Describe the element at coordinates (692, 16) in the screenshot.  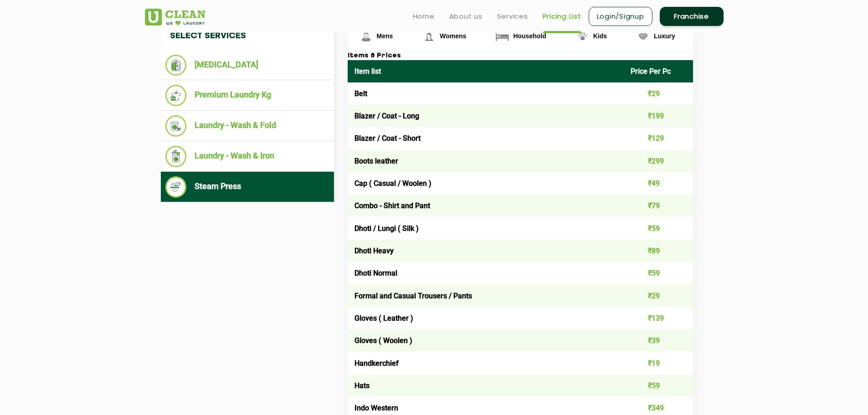
I see `a: Franchise` at that location.